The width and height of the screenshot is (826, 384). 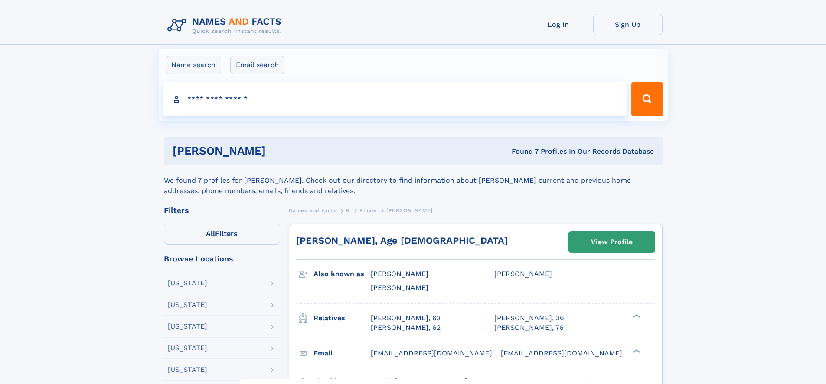 What do you see at coordinates (222, 235) in the screenshot?
I see `label: Filters` at bounding box center [222, 235].